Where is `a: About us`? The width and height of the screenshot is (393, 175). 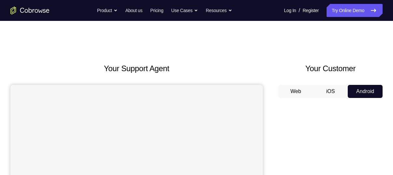 a: About us is located at coordinates (134, 10).